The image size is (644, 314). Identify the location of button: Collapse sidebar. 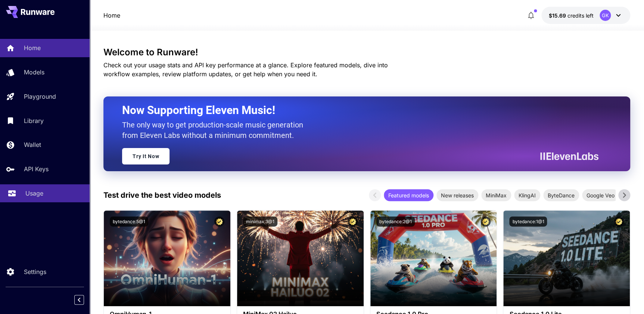
(79, 300).